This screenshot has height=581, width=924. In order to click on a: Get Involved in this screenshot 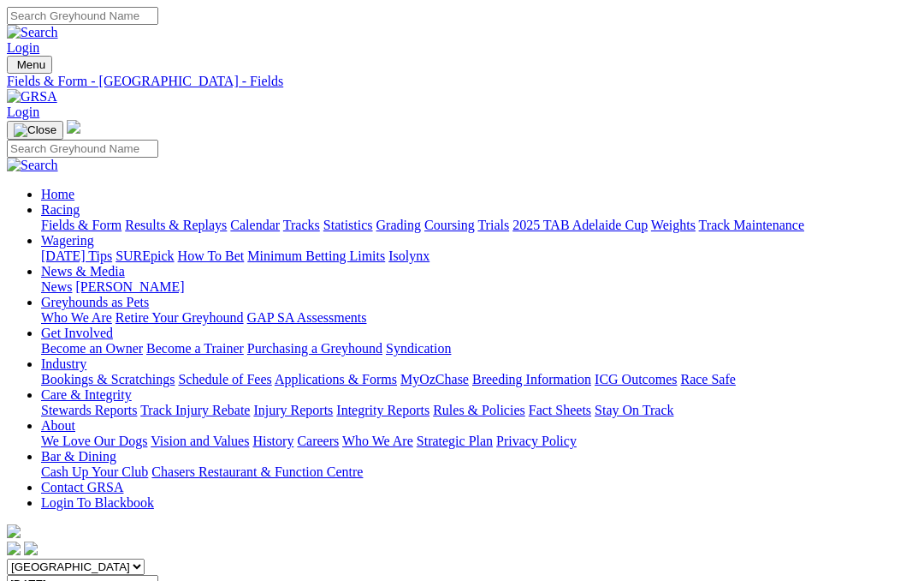, I will do `click(77, 333)`.